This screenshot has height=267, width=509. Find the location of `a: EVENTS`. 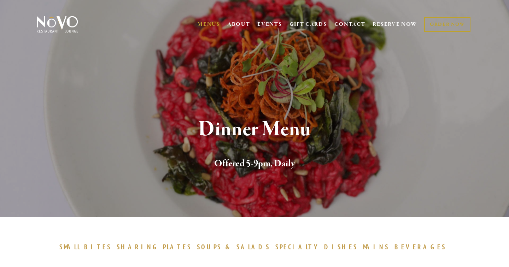

a: EVENTS is located at coordinates (269, 24).